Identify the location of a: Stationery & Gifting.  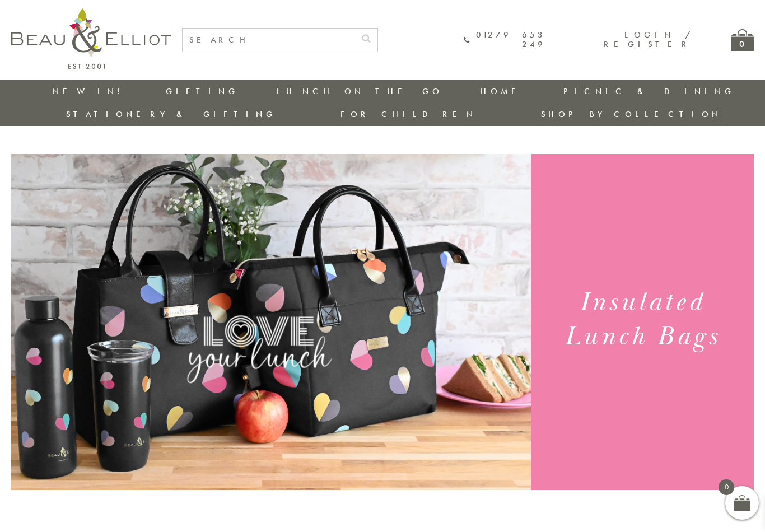
(171, 114).